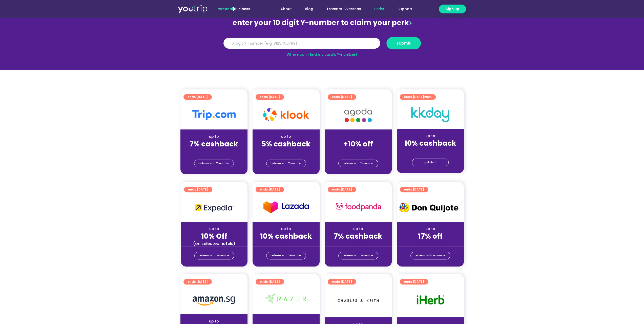 Image resolution: width=644 pixels, height=324 pixels. Describe the element at coordinates (341, 9) in the screenshot. I see `nav: Menu` at that location.